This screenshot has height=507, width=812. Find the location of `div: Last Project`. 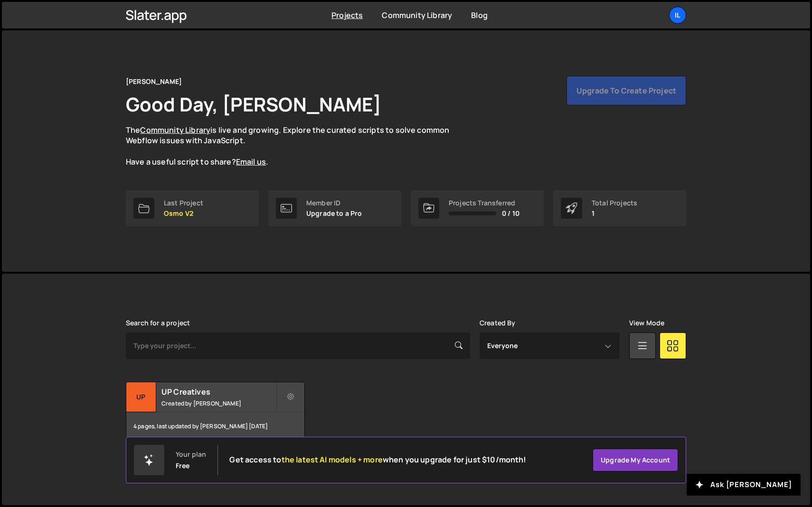

div: Last Project is located at coordinates (183, 203).